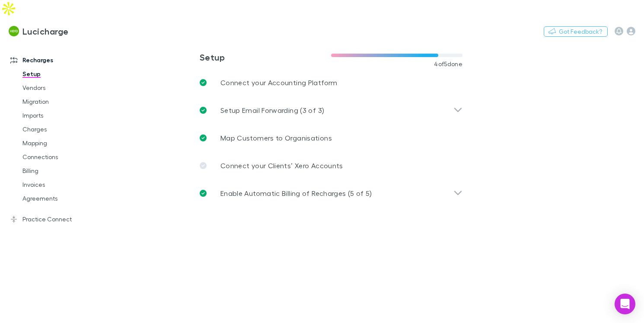  Describe the element at coordinates (60, 115) in the screenshot. I see `a: Imports` at that location.